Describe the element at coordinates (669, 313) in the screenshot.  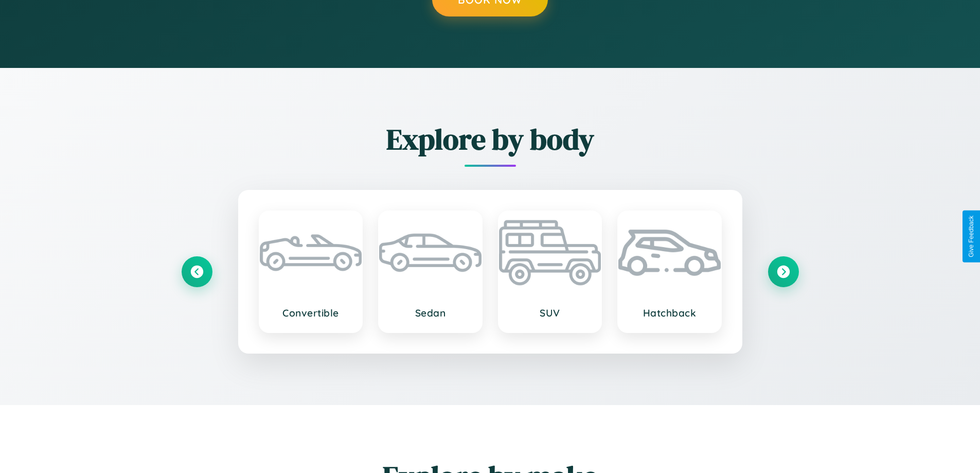
I see `h3: Hatchback` at that location.